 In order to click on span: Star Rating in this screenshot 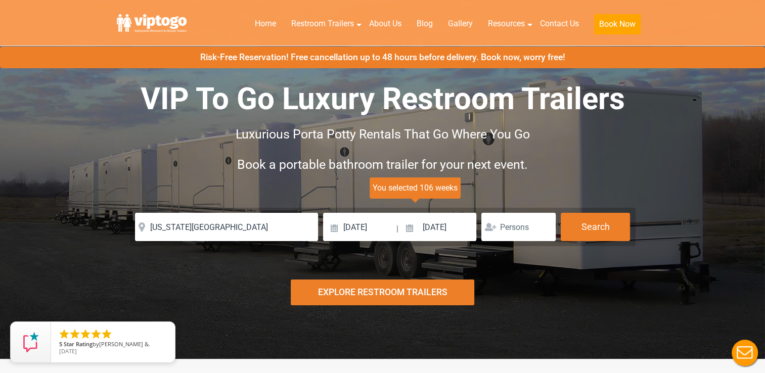, I will do `click(78, 344)`.